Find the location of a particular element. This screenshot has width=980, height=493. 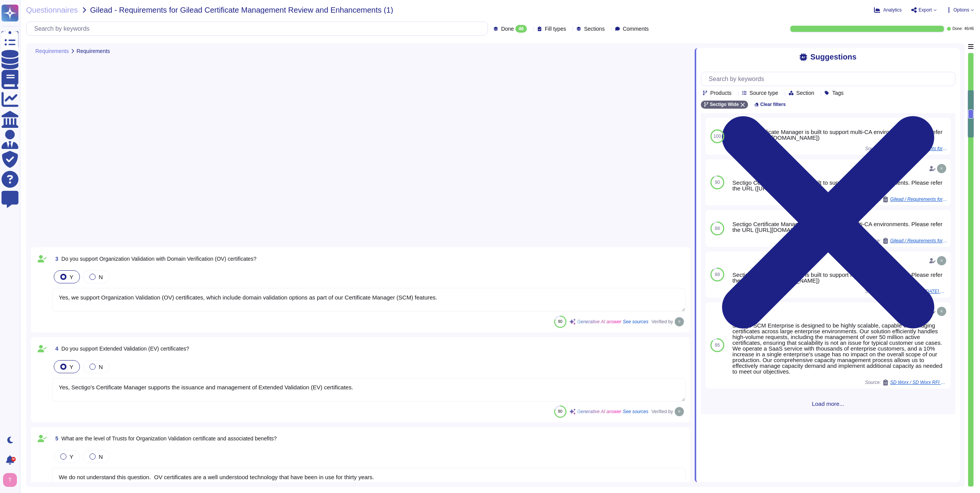

textarea: Yes, Sectigo's Certificate Manager supports the issuance and management of Extended Validation (E... is located at coordinates (369, 389).